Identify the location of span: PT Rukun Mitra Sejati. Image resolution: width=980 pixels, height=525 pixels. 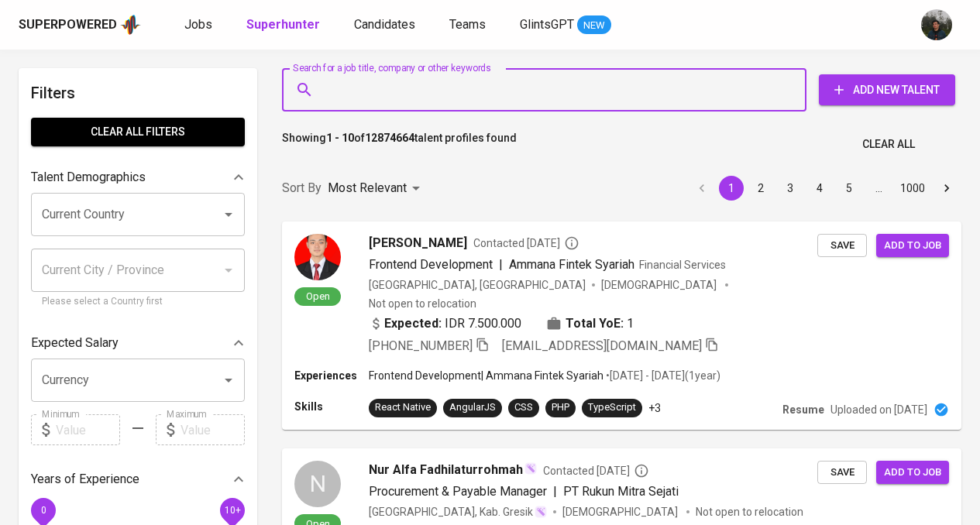
(620, 491).